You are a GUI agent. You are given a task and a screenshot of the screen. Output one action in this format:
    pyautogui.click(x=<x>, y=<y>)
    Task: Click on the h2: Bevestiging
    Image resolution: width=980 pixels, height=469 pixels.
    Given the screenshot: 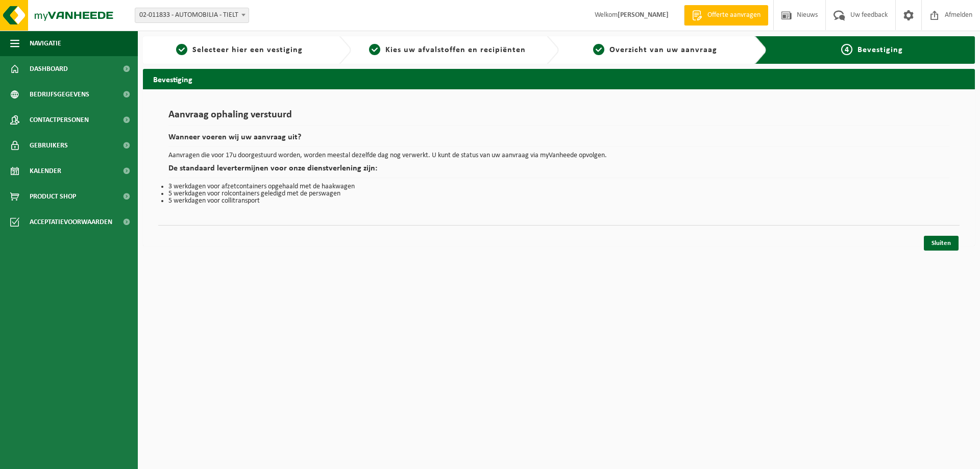 What is the action you would take?
    pyautogui.click(x=559, y=79)
    